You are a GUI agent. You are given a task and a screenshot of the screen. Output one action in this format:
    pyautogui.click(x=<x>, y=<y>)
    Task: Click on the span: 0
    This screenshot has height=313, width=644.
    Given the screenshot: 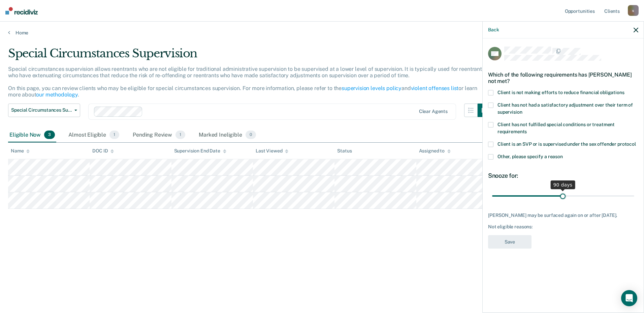 What is the action you would take?
    pyautogui.click(x=251, y=135)
    